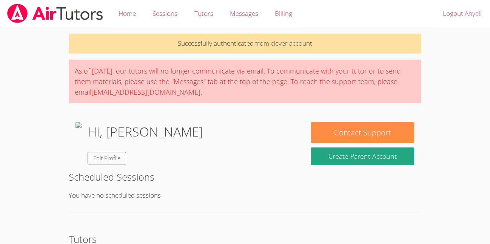 This screenshot has width=490, height=244. Describe the element at coordinates (244, 13) in the screenshot. I see `span: Messages` at that location.